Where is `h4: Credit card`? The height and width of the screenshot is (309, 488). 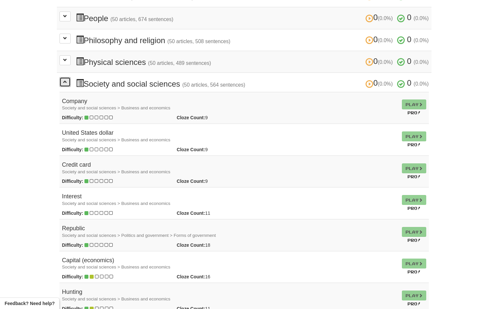 h4: Credit card is located at coordinates (230, 168).